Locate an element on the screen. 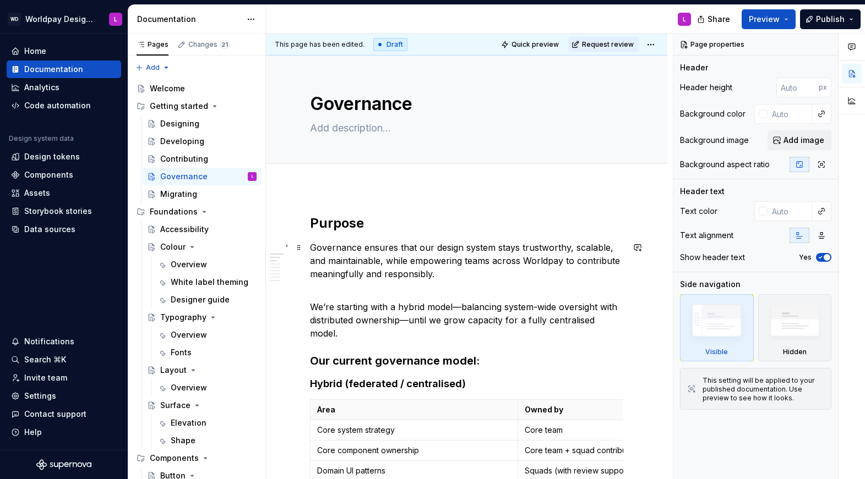  div: Welcome is located at coordinates (167, 89).